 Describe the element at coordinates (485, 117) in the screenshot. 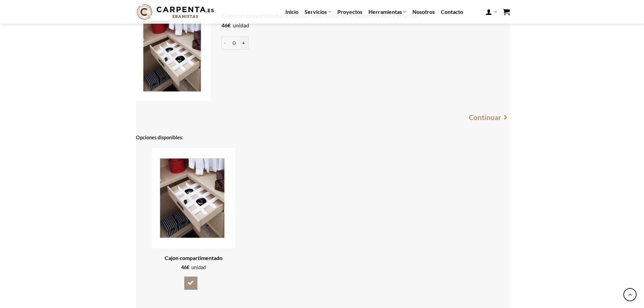

I see `a: Continuar` at that location.